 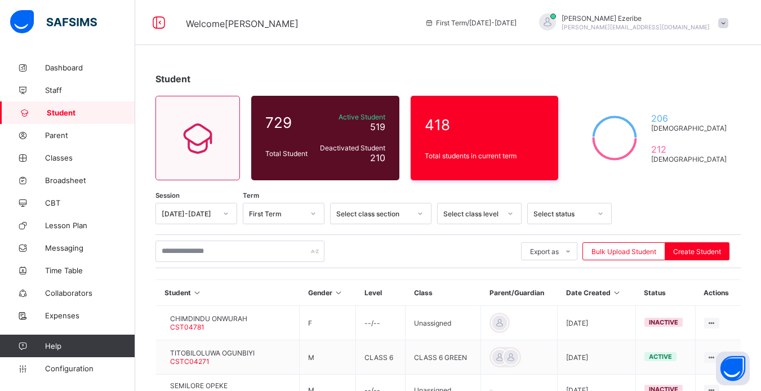 What do you see at coordinates (377, 158) in the screenshot?
I see `span: 210` at bounding box center [377, 158].